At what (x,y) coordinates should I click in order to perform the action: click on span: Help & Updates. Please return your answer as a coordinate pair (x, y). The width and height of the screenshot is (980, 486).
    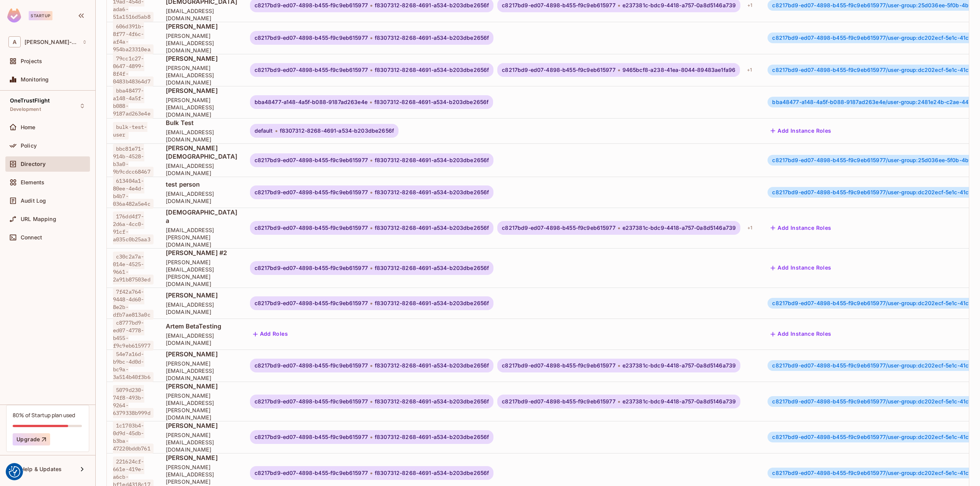
    Looking at the image, I should click on (41, 470).